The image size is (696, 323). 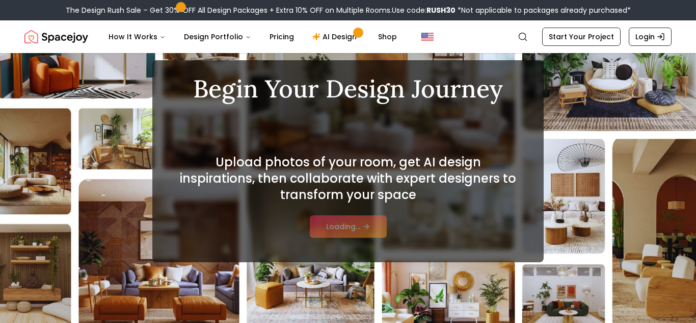 I want to click on h1: Begin Your Design Journey, so click(x=348, y=89).